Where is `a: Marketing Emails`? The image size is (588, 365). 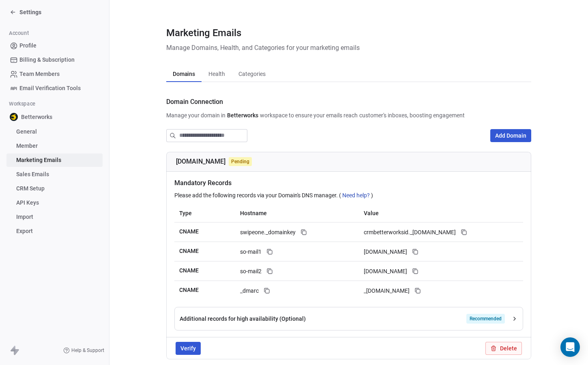 a: Marketing Emails is located at coordinates (54, 160).